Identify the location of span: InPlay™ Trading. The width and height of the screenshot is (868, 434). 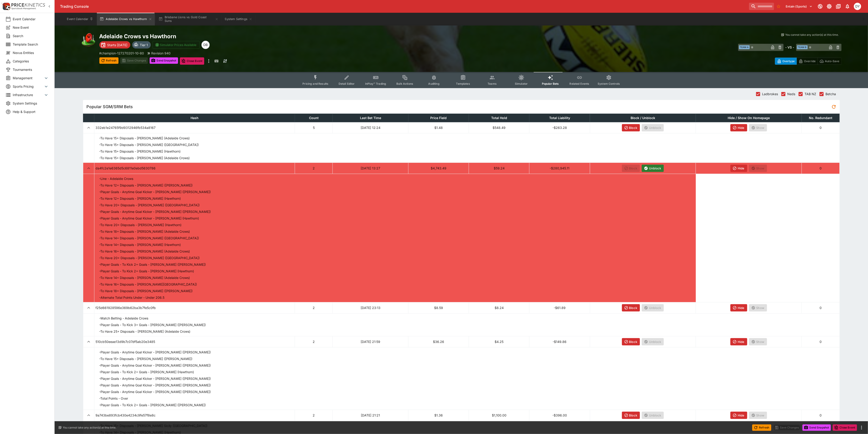
(376, 83).